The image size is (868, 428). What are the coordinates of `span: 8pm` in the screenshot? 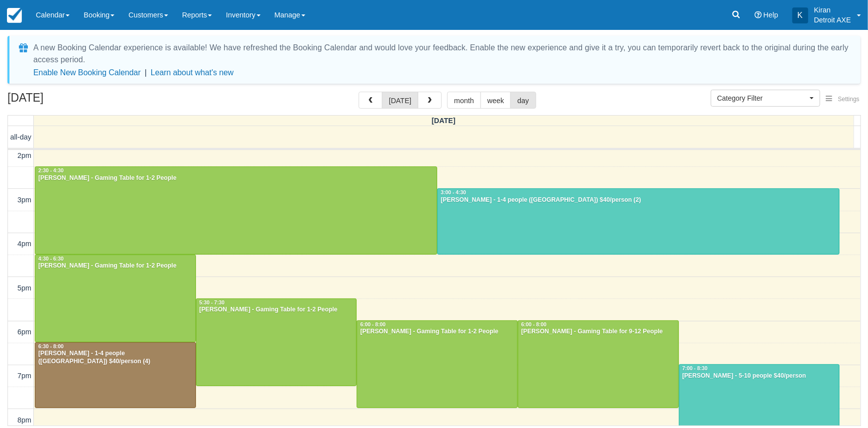 It's located at (25, 420).